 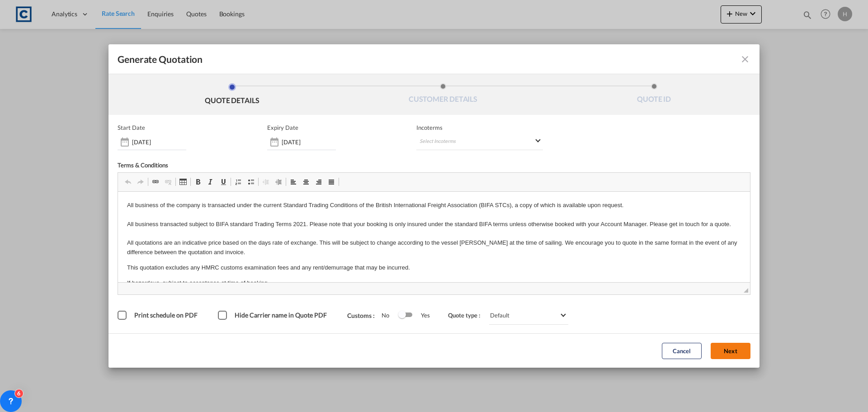 What do you see at coordinates (281, 315) in the screenshot?
I see `span: Hide Carrier name in Quote PDF` at bounding box center [281, 315].